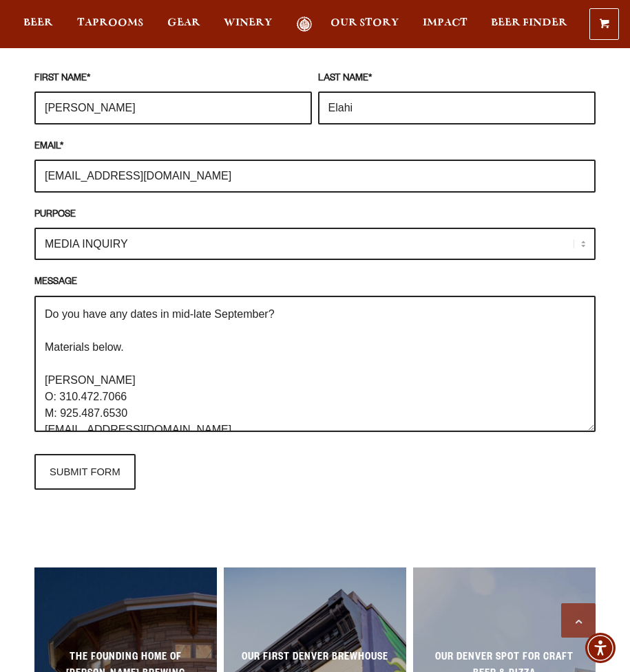 This screenshot has height=672, width=630. Describe the element at coordinates (85, 472) in the screenshot. I see `input: SUBMIT FORM` at that location.